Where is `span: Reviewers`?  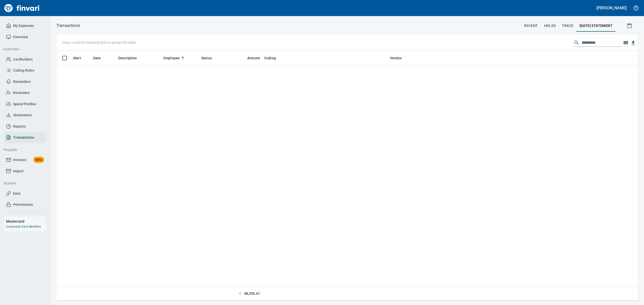 span: Reviewers is located at coordinates (22, 93).